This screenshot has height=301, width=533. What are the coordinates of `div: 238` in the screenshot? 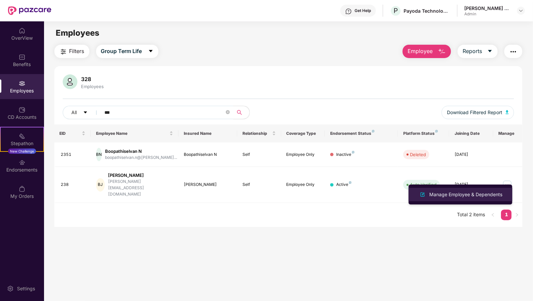 It's located at (73, 185).